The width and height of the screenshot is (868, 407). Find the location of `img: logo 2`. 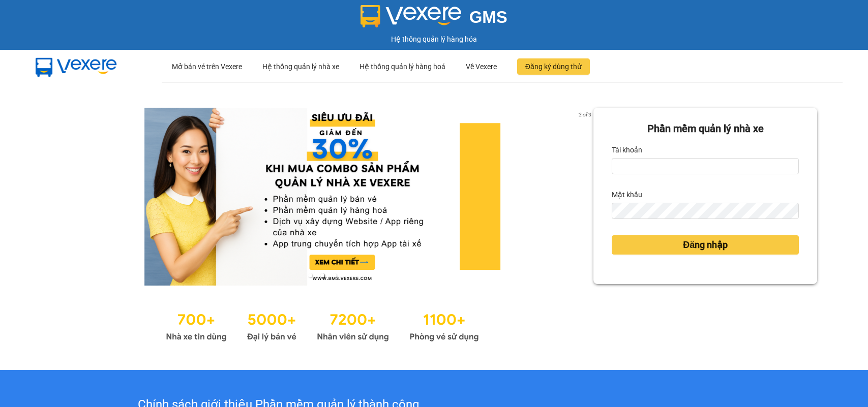

img: logo 2 is located at coordinates (411, 17).